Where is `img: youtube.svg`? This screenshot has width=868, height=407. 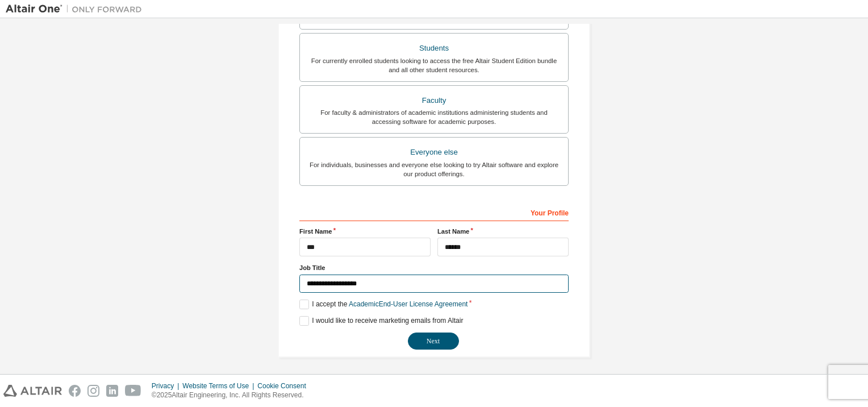 img: youtube.svg is located at coordinates (133, 391).